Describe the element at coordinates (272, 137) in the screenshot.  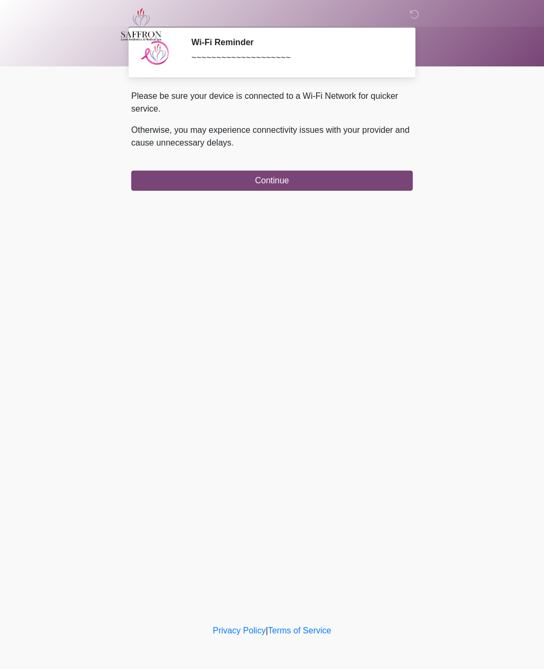
I see `p: Otherwise, you may experience connectivity issues with your provider and cause unnecessary delays` at that location.